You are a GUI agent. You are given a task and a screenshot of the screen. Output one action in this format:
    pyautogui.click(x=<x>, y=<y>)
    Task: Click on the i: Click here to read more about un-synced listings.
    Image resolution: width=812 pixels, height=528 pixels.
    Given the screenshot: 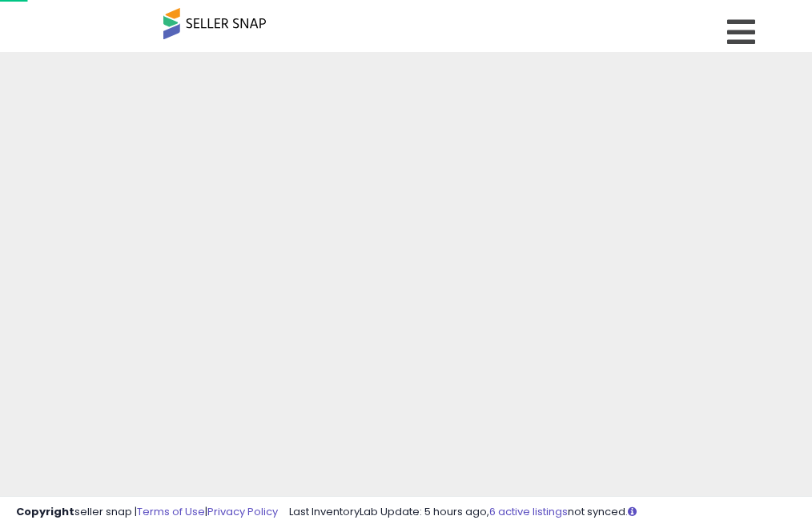 What is the action you would take?
    pyautogui.click(x=632, y=511)
    